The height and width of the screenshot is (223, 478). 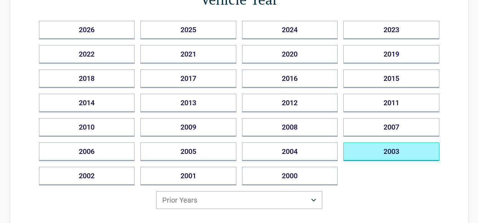 I want to click on button: 2022, so click(x=87, y=54).